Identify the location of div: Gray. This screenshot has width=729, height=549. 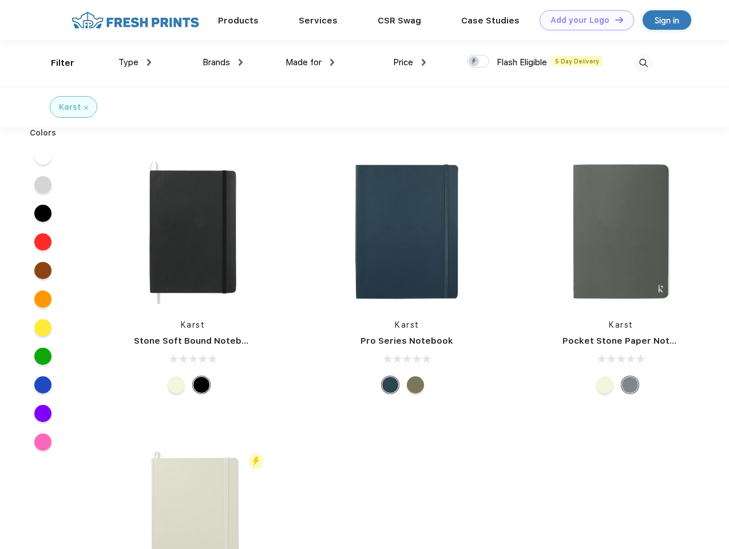
(630, 385).